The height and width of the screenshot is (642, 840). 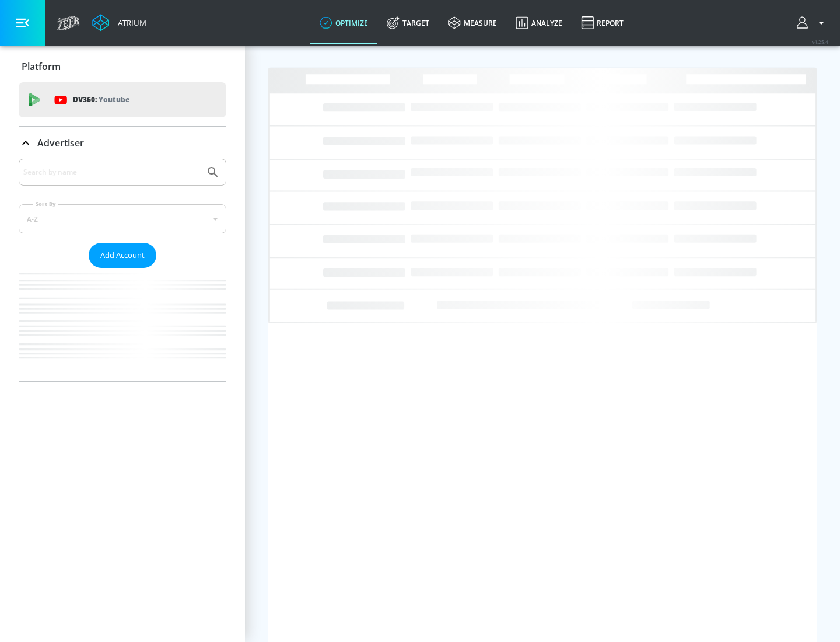 I want to click on a: Target, so click(x=407, y=23).